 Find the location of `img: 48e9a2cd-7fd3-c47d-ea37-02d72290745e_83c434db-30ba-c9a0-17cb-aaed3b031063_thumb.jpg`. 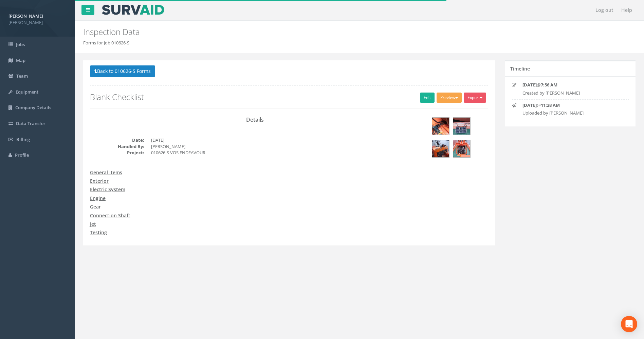

img: 48e9a2cd-7fd3-c47d-ea37-02d72290745e_83c434db-30ba-c9a0-17cb-aaed3b031063_thumb.jpg is located at coordinates (461, 127).